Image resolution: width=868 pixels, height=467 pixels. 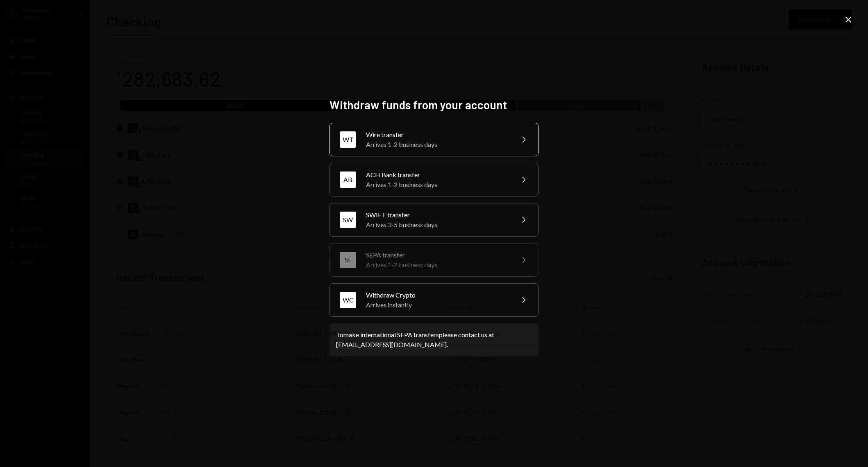 What do you see at coordinates (434, 260) in the screenshot?
I see `button: SESEPA transferArrives 1-2 business days` at bounding box center [434, 260].